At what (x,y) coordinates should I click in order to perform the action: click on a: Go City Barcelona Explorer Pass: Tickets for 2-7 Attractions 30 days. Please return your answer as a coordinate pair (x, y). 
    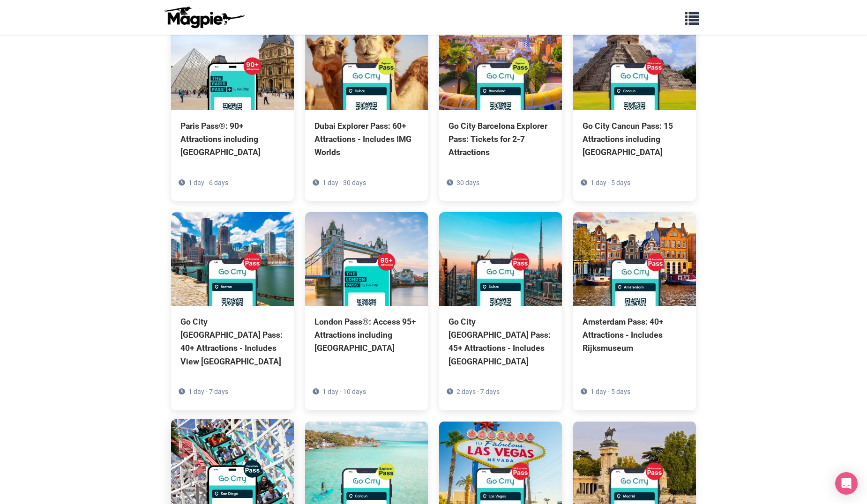
    Looking at the image, I should click on (501, 109).